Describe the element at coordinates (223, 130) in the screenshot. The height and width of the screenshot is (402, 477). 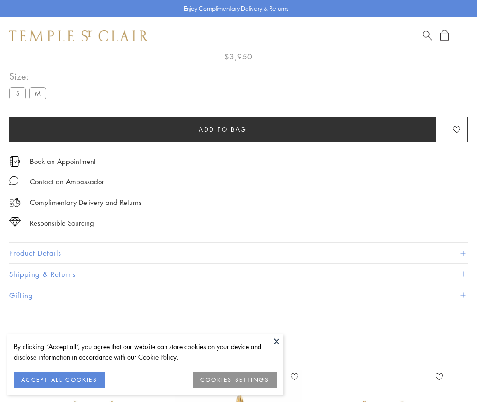
I see `button: Add to bag` at that location.